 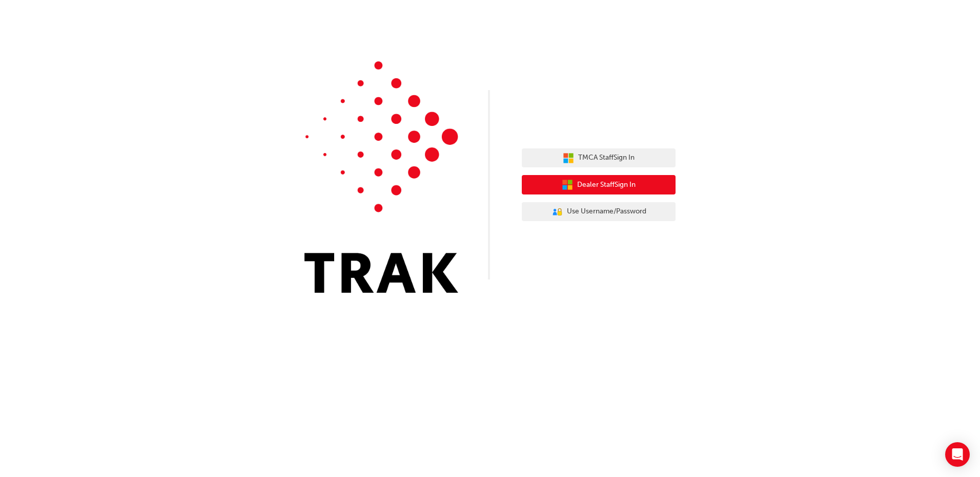 What do you see at coordinates (381, 177) in the screenshot?
I see `img: Trak` at bounding box center [381, 177].